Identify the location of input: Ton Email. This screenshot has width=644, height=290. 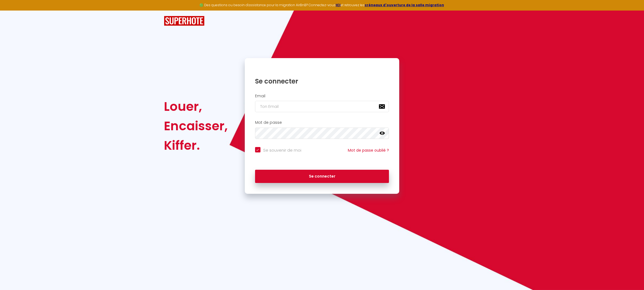
(322, 106).